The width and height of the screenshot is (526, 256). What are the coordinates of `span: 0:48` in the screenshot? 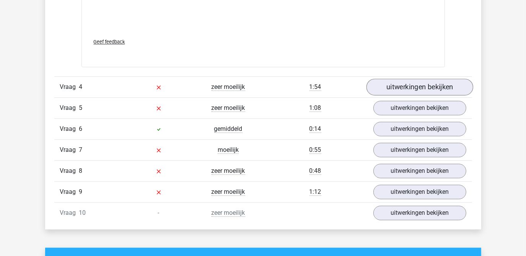 It's located at (315, 171).